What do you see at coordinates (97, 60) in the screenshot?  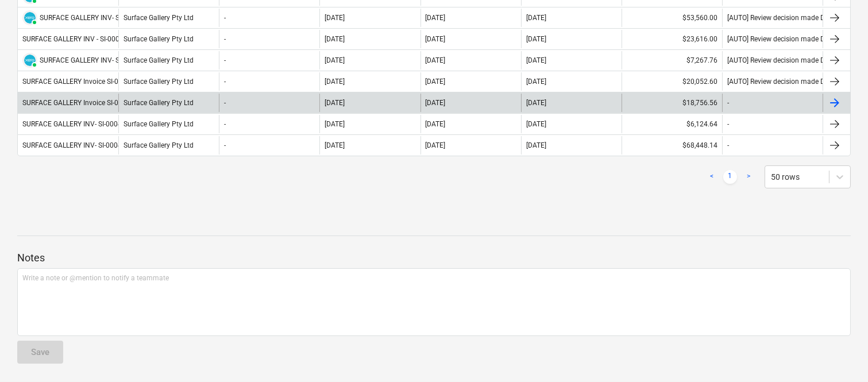 I see `div: SURFACE GALLERY INV- SI-00043175` at bounding box center [97, 60].